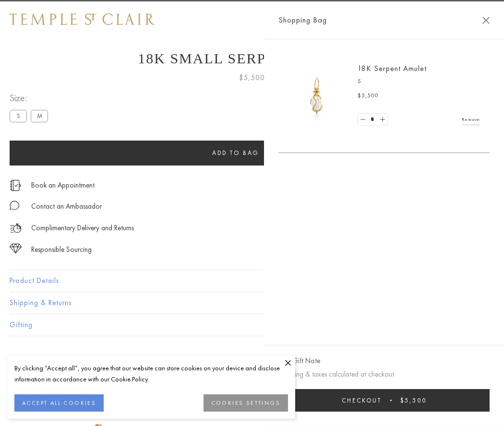  What do you see at coordinates (252, 281) in the screenshot?
I see `button: Product Details` at bounding box center [252, 281].